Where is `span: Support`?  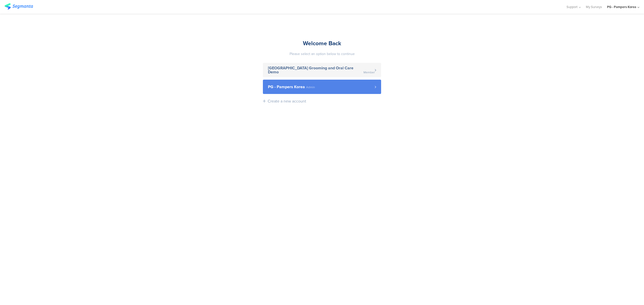 span: Support is located at coordinates (572, 7).